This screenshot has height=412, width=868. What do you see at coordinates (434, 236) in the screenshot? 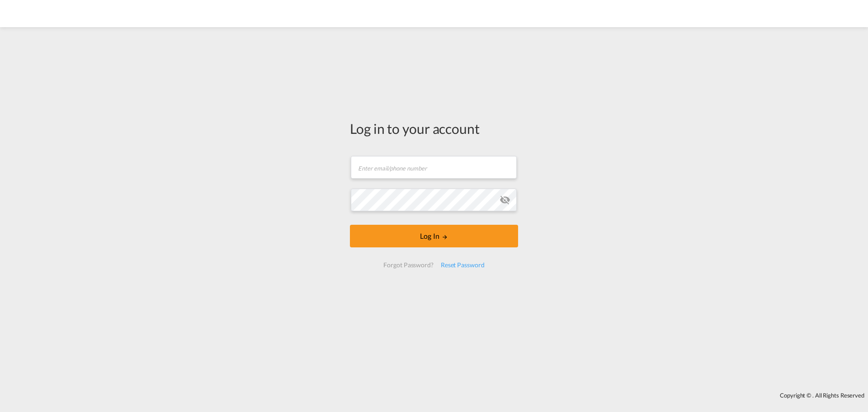
I see `button: LOGIN` at bounding box center [434, 236].